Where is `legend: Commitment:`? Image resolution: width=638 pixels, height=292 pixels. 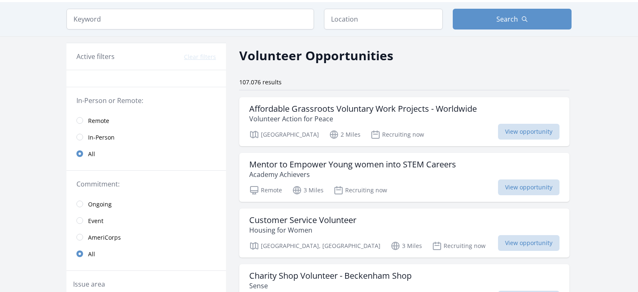 legend: Commitment: is located at coordinates (146, 184).